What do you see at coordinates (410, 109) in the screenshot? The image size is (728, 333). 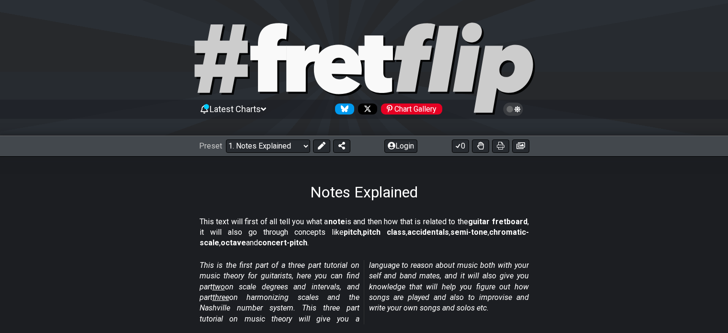 I see `a: #fretflip at Pinterest` at bounding box center [410, 109].